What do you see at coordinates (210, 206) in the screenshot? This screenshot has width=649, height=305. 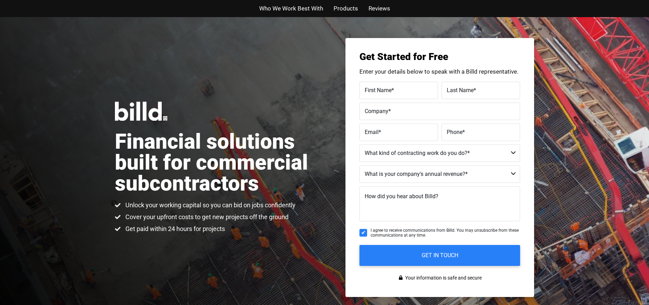 I see `span: Unlock your working capital so you can bid on jobs confidently` at bounding box center [210, 206].